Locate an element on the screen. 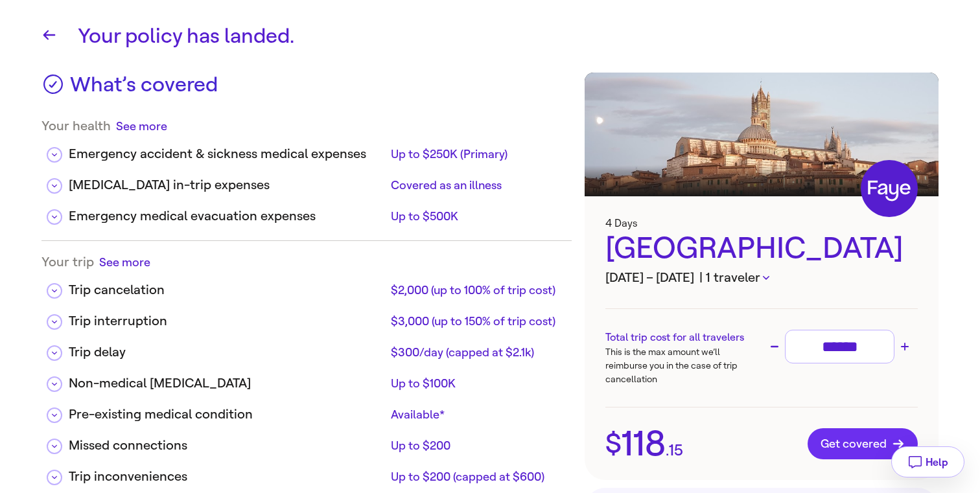 The image size is (980, 493). div: Trip interruption$3,000 (up to 150% of trip cost) is located at coordinates (306, 317).